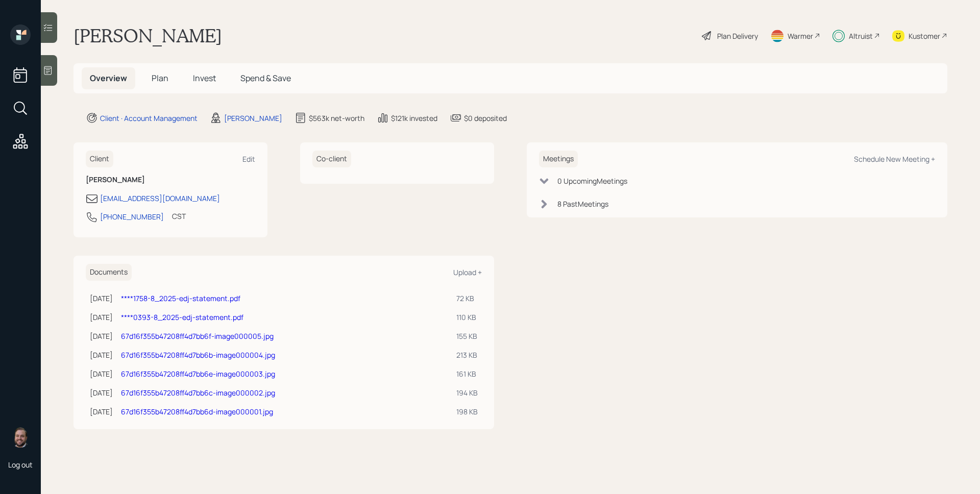  I want to click on div: Plan Delivery, so click(737, 36).